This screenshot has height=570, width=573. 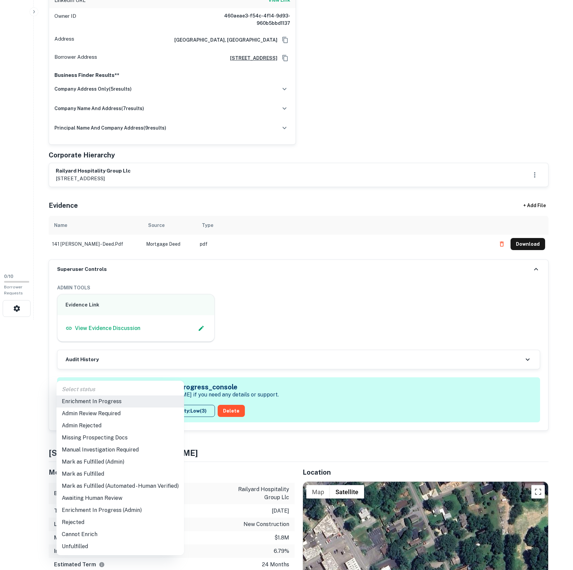 I want to click on li: Unfulfilled, so click(x=120, y=546).